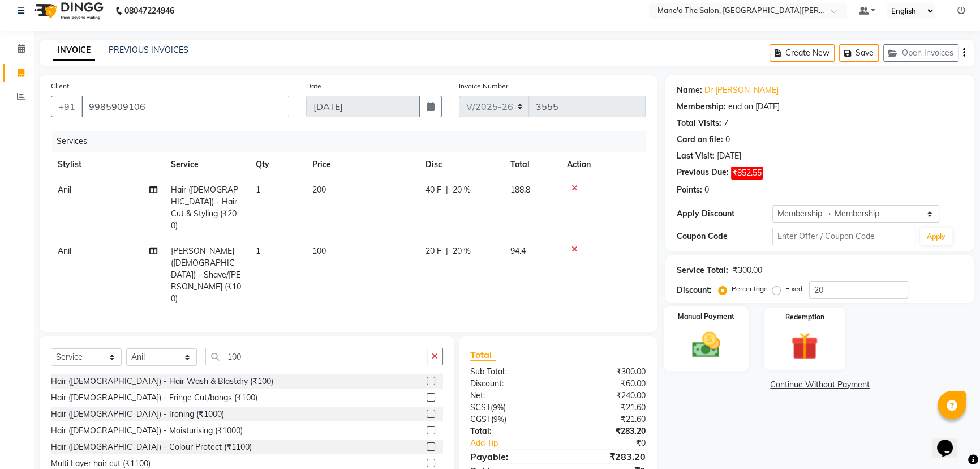  I want to click on a: Add Tip, so click(518, 442).